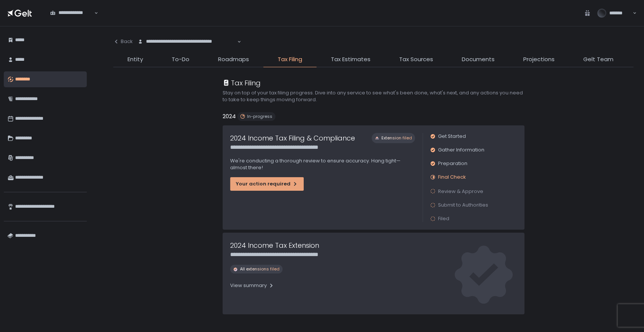 The width and height of the screenshot is (644, 332). What do you see at coordinates (180, 59) in the screenshot?
I see `span: To-Do` at bounding box center [180, 59].